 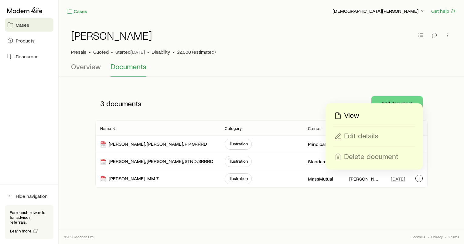 What do you see at coordinates (130, 52) in the screenshot?
I see `p: Started` at bounding box center [130, 52].